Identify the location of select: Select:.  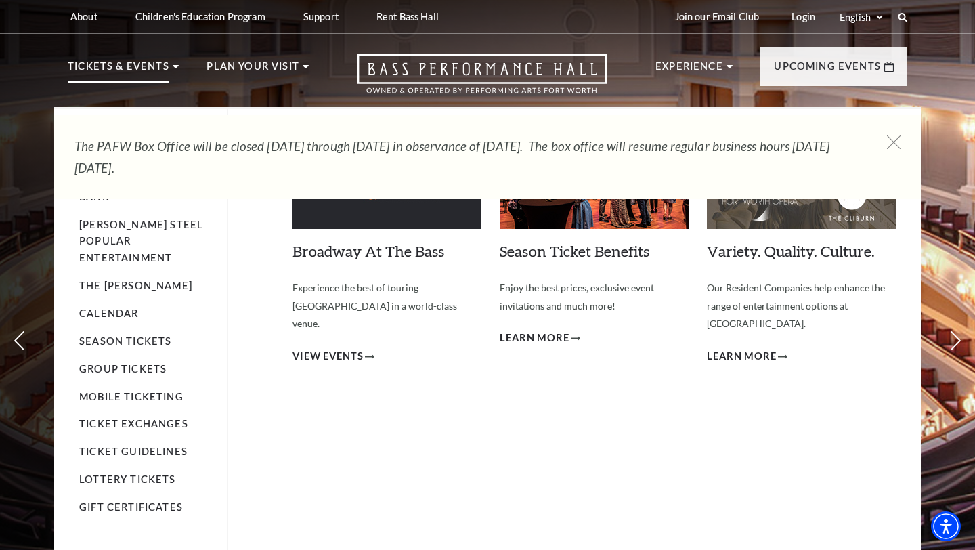
(861, 17).